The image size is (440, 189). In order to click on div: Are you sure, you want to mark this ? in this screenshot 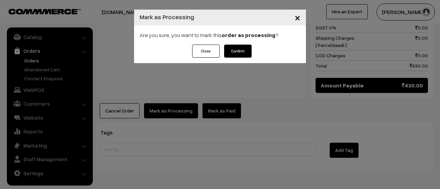, I will do `click(220, 35)`.